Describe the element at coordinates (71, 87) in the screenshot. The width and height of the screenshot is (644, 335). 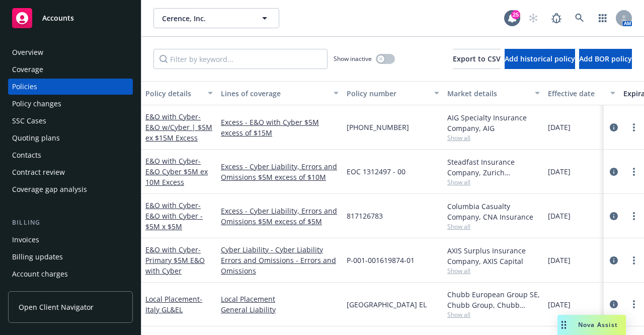
I see `a: Policies` at that location.